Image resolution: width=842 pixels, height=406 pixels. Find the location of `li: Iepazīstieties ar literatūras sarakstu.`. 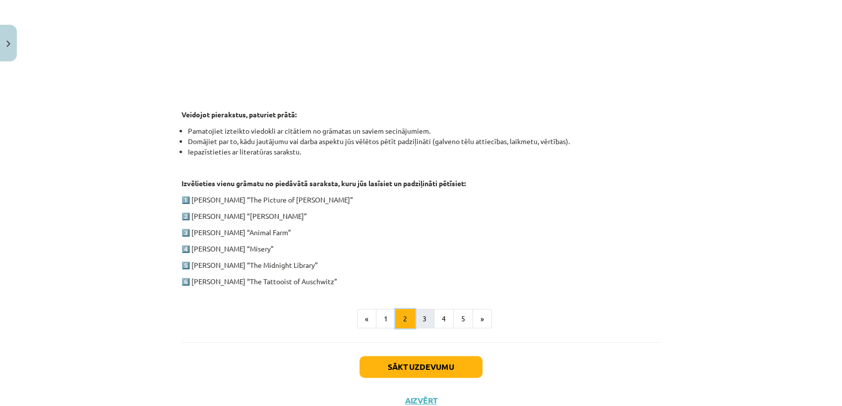

li: Iepazīstieties ar literatūras sarakstu. is located at coordinates (424, 152).